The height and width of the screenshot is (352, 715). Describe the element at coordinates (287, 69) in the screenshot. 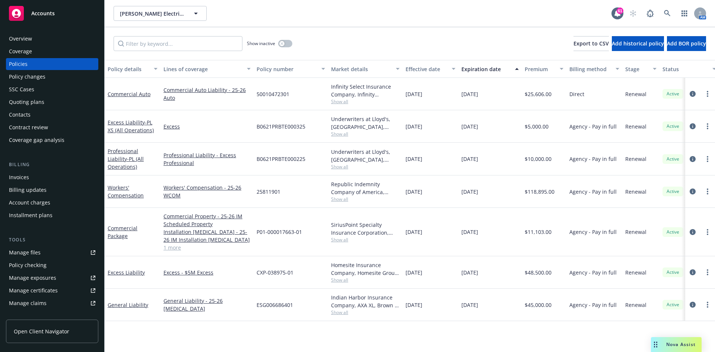

I see `div: Policy number` at that location.